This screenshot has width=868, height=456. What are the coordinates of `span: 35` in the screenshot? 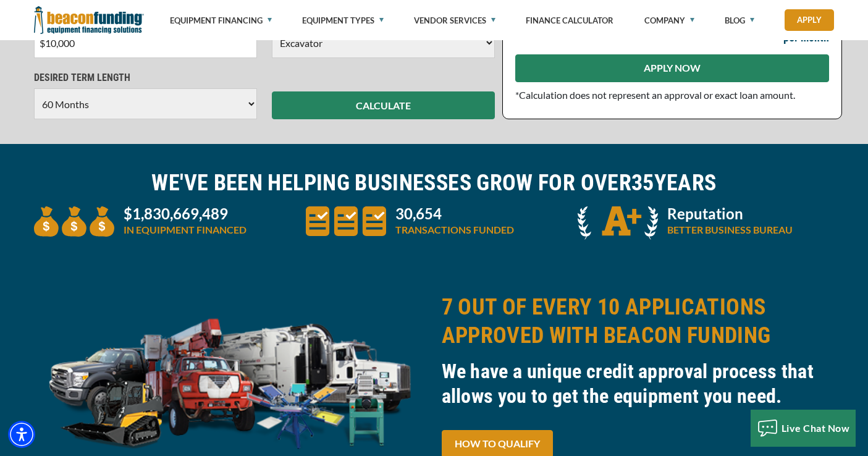 It's located at (642, 183).